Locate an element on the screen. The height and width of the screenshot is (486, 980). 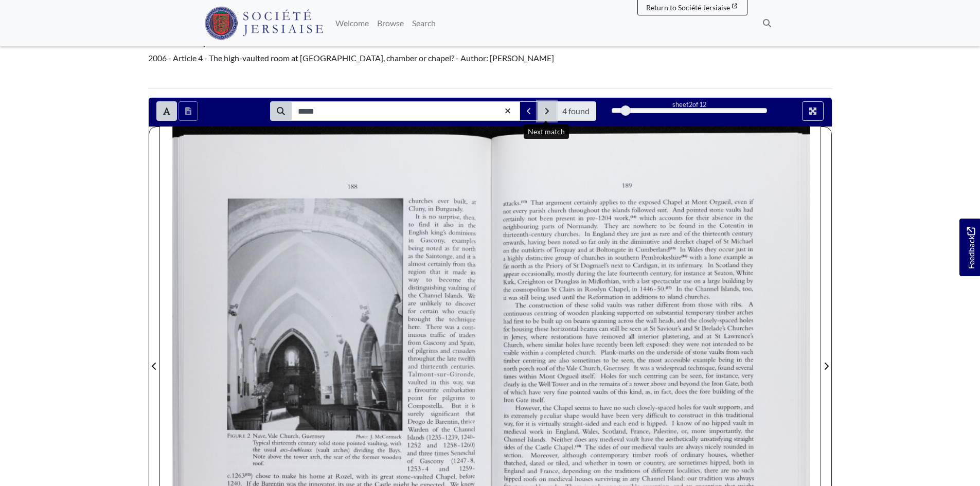
div: sheet of 12 is located at coordinates (689, 104).